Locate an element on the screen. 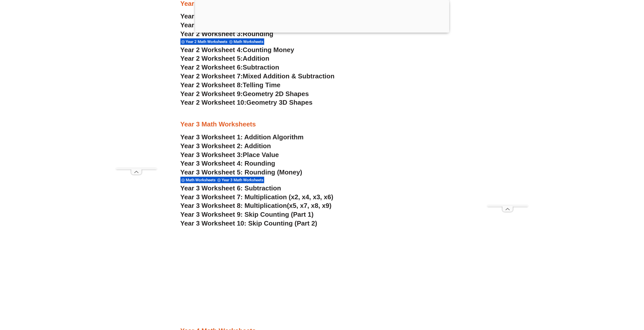 The width and height of the screenshot is (644, 330). span: Geometry 3D Shapes is located at coordinates (279, 103).